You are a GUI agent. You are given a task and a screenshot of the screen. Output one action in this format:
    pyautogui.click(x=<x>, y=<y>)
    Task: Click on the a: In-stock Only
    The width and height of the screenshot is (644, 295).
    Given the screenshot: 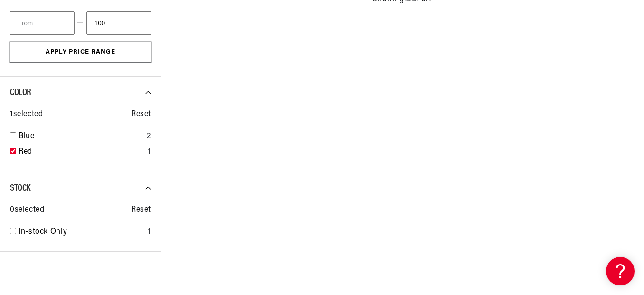 What is the action you would take?
    pyautogui.click(x=81, y=232)
    